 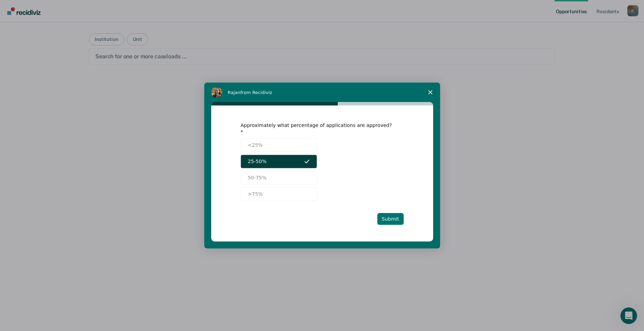 I want to click on span: >75%, so click(x=256, y=194).